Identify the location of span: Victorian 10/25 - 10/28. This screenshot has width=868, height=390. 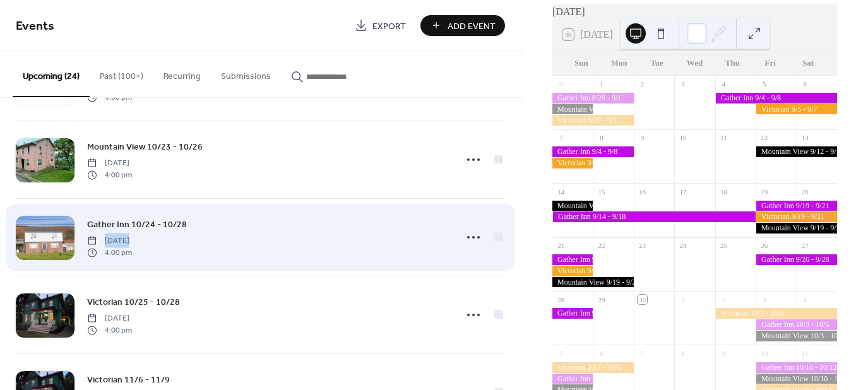
(134, 302).